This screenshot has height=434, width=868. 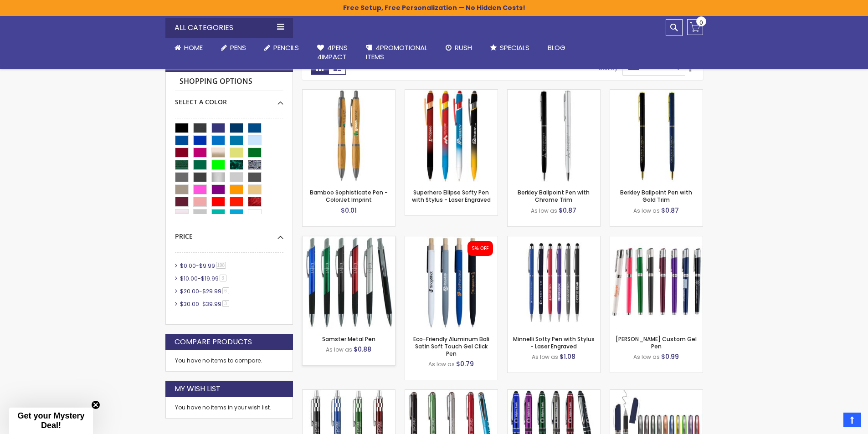 What do you see at coordinates (515, 47) in the screenshot?
I see `span: Specials` at bounding box center [515, 47].